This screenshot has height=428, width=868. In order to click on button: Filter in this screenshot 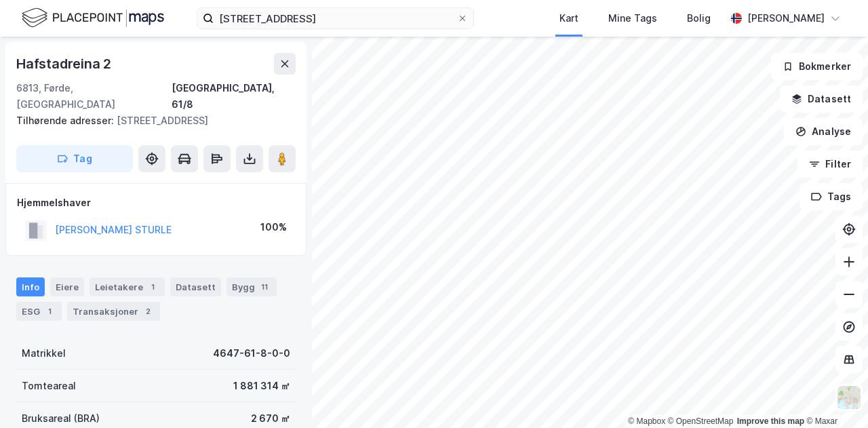, I will do `click(831, 164)`.